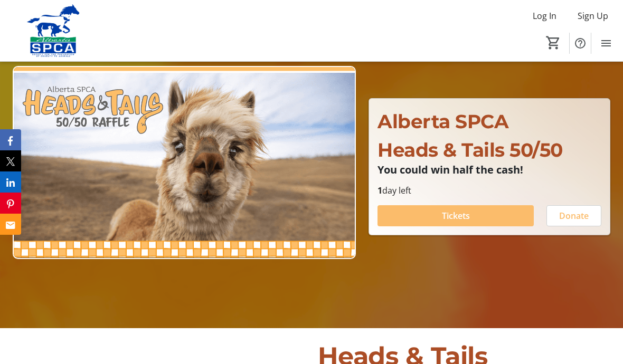 This screenshot has height=364, width=623. Describe the element at coordinates (489, 170) in the screenshot. I see `p: You could win half the cash!` at that location.